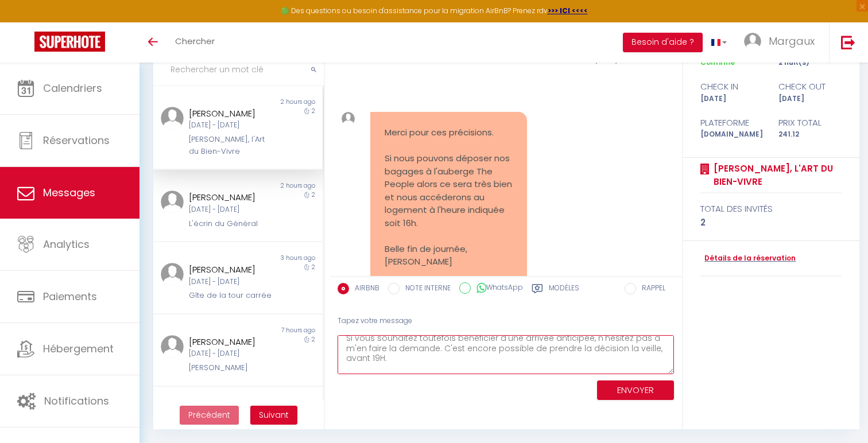  Describe the element at coordinates (792, 41) in the screenshot. I see `span: Margaux` at that location.